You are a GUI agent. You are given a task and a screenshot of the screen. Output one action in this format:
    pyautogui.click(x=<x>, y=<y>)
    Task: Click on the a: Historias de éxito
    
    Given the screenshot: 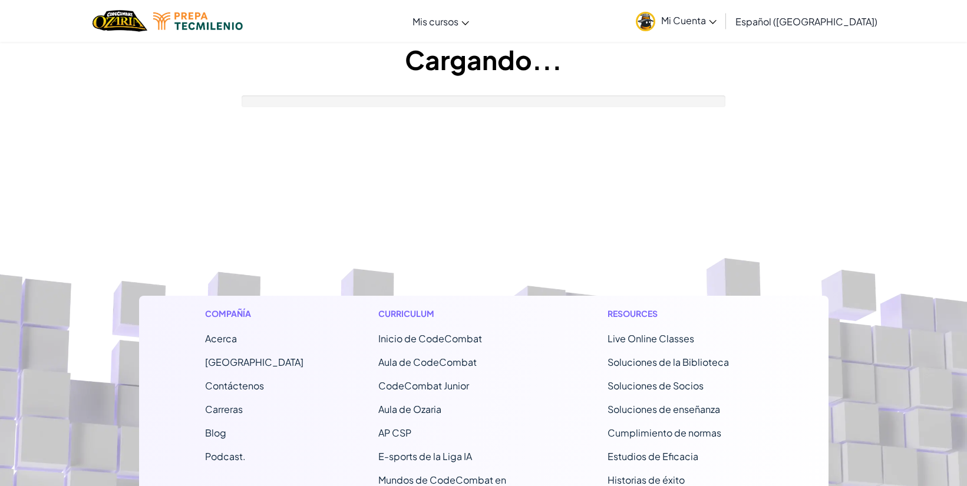 What is the action you would take?
    pyautogui.click(x=646, y=479)
    